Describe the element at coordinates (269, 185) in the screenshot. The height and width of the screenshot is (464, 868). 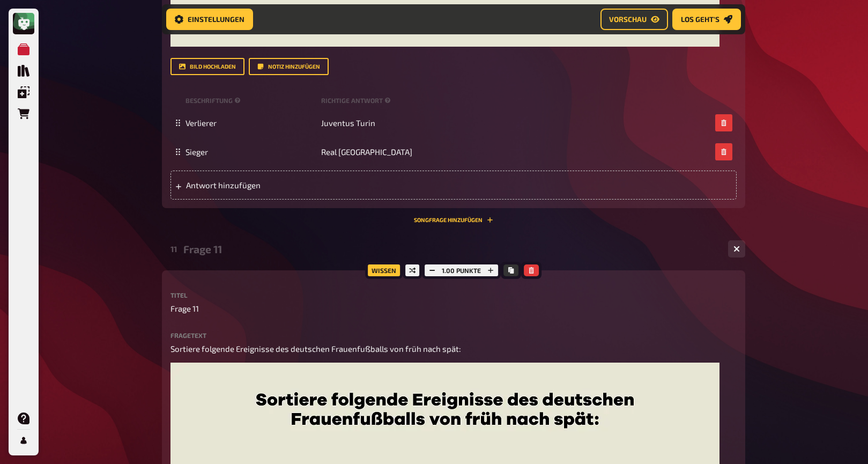
I see `span: Antwort hinzufügen` at that location.